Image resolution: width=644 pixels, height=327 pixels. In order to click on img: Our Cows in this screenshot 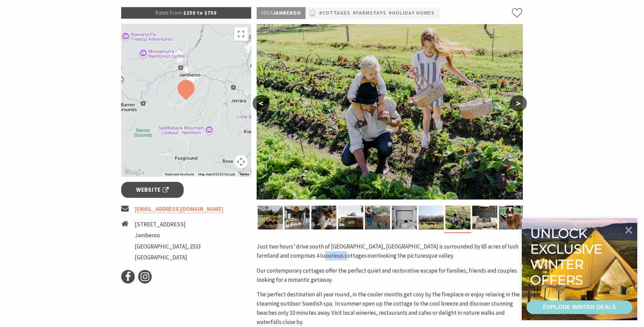, I will do `click(431, 217)`.